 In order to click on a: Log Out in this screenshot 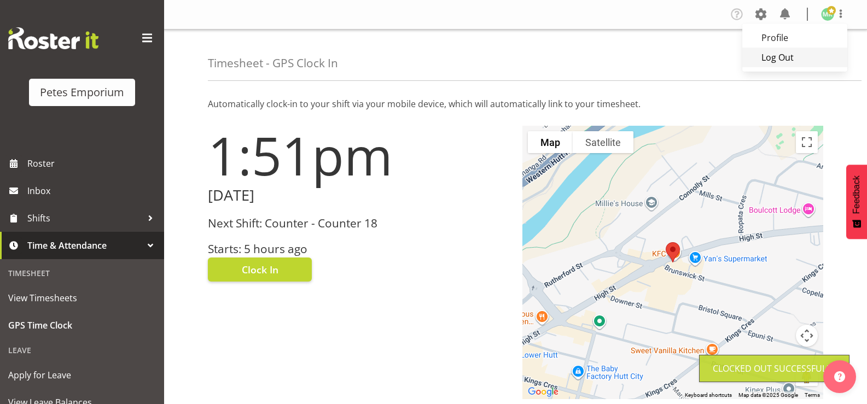, I will do `click(795, 57)`.